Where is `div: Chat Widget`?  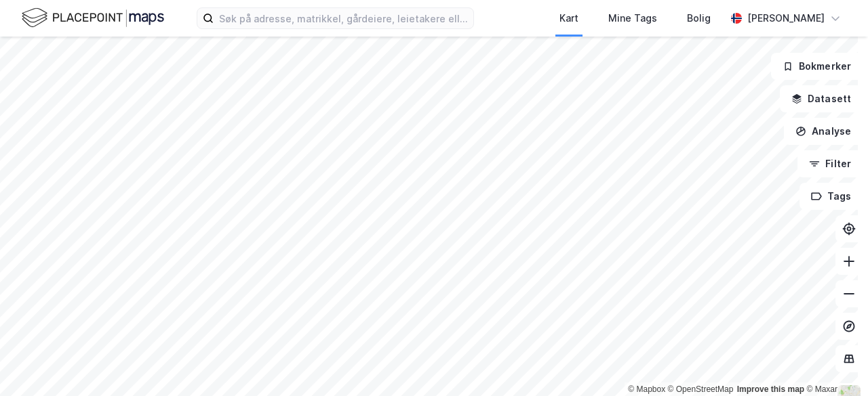
div: Chat Widget is located at coordinates (834, 364).